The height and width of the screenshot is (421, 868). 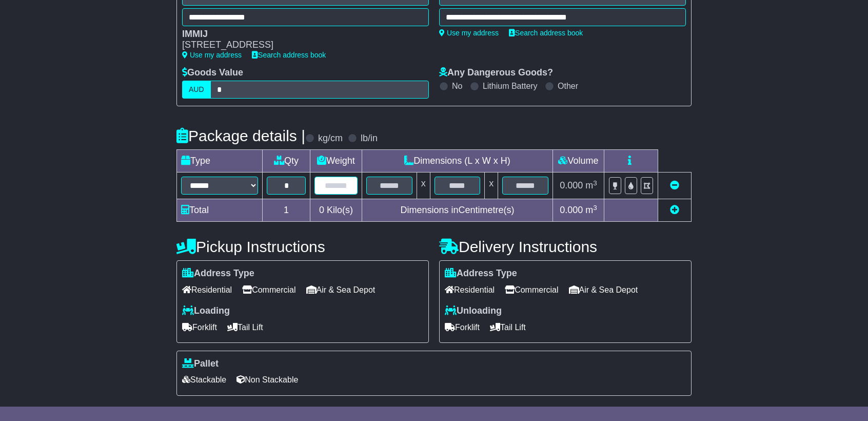 I want to click on td: Kilo(s), so click(x=336, y=211).